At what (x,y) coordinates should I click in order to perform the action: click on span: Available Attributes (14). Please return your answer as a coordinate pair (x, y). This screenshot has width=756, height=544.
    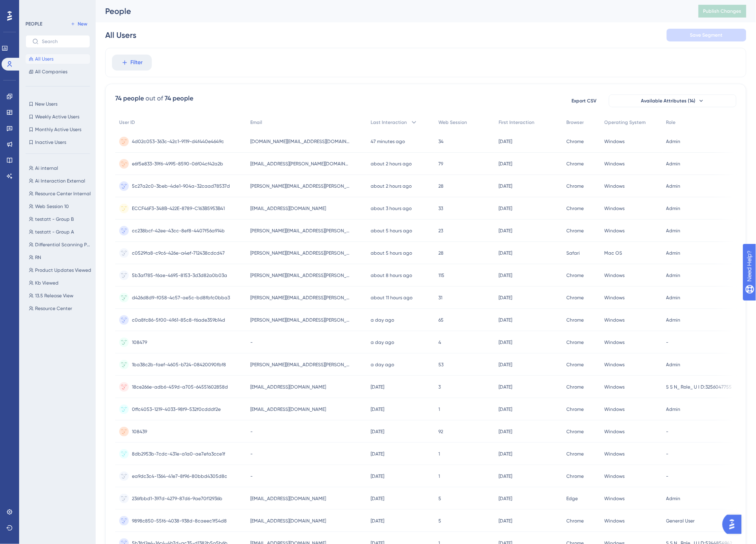
    Looking at the image, I should click on (668, 100).